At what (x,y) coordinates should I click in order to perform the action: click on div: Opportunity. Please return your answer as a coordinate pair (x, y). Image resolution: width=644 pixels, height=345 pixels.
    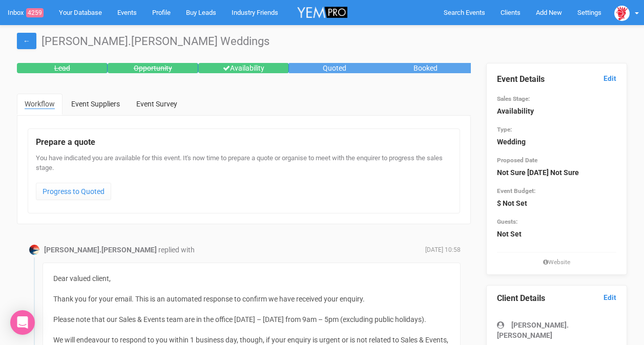
    Looking at the image, I should click on (153, 68).